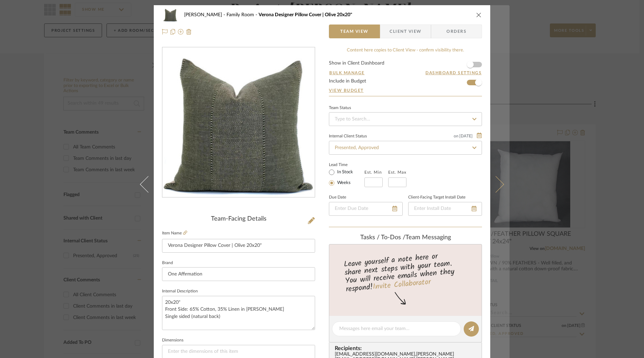  Describe the element at coordinates (242, 15) in the screenshot. I see `span: Family Room` at that location.